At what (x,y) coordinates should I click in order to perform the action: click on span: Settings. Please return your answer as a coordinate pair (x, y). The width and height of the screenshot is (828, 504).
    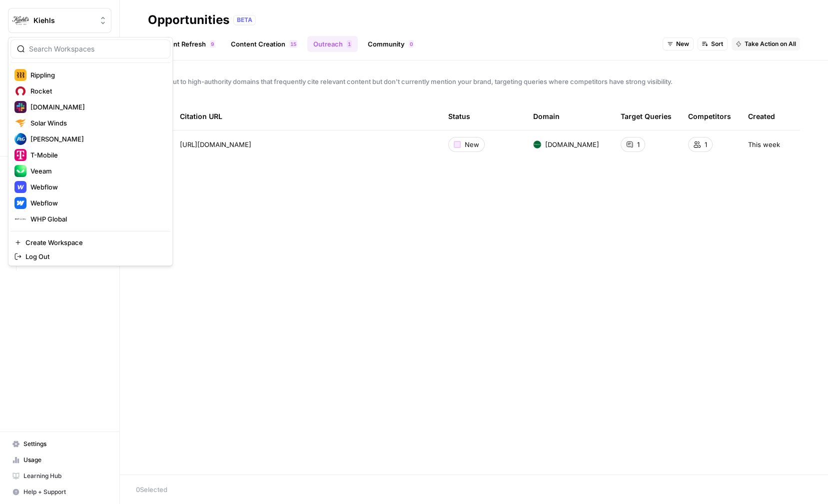
    Looking at the image, I should click on (65, 444).